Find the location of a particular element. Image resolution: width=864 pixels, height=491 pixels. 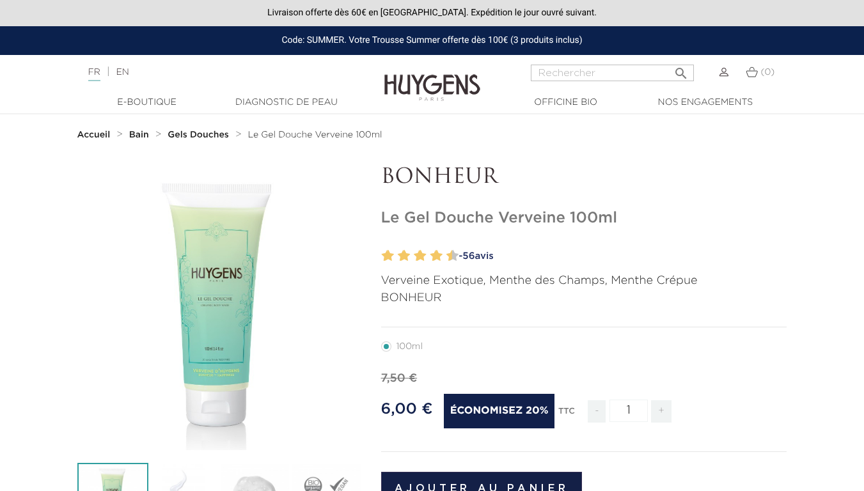

a: Nos engagements is located at coordinates (706, 102).